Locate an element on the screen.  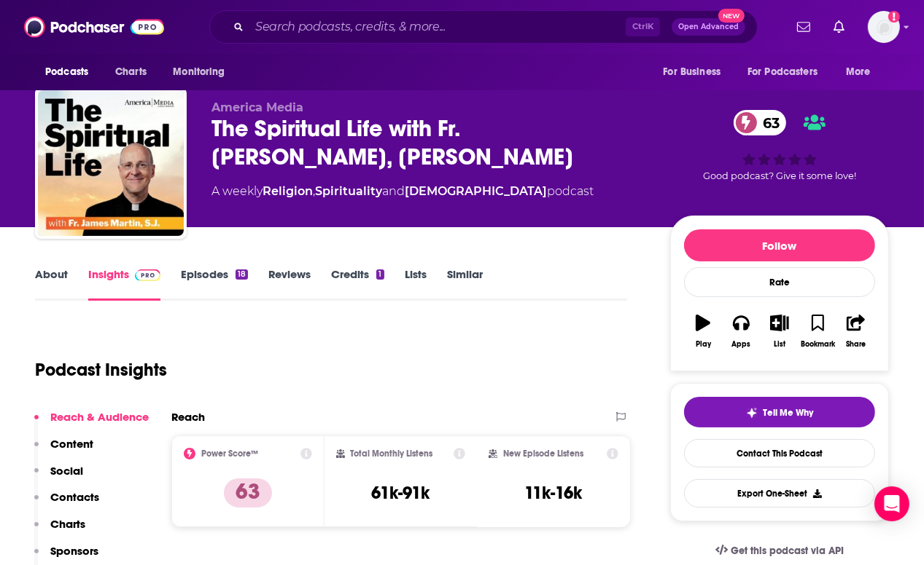
h3: 11k-16k is located at coordinates (553, 493).